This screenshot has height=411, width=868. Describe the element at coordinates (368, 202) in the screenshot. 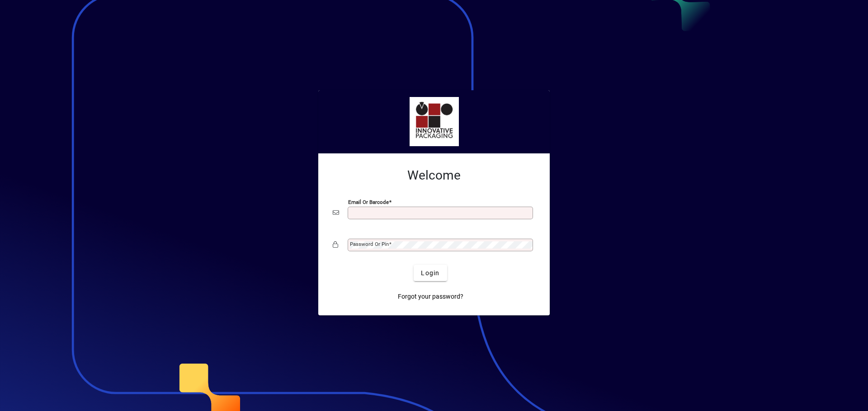

I see `mat-label: Email or Barcode` at that location.